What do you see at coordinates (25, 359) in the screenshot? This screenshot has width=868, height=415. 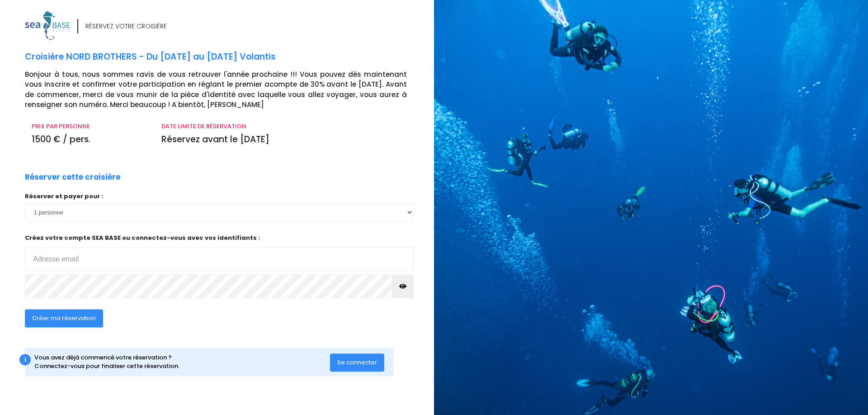 I see `div: i` at bounding box center [25, 359].